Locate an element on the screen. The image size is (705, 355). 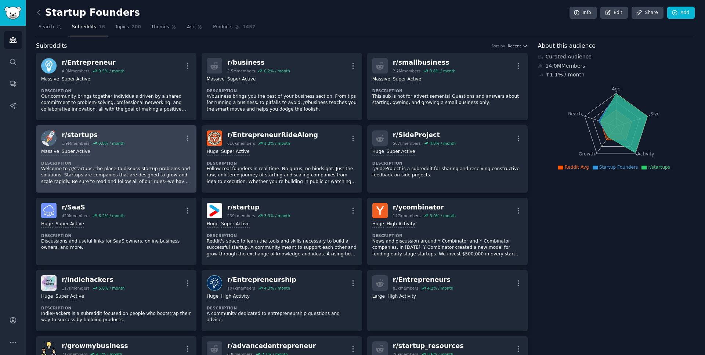
div: r/ growmybusiness is located at coordinates (95, 345).